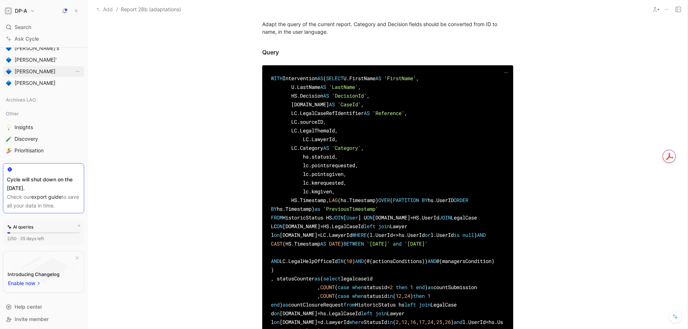 The image size is (688, 329). Describe the element at coordinates (349, 104) in the screenshot. I see `span: 'CaseId'` at that location.